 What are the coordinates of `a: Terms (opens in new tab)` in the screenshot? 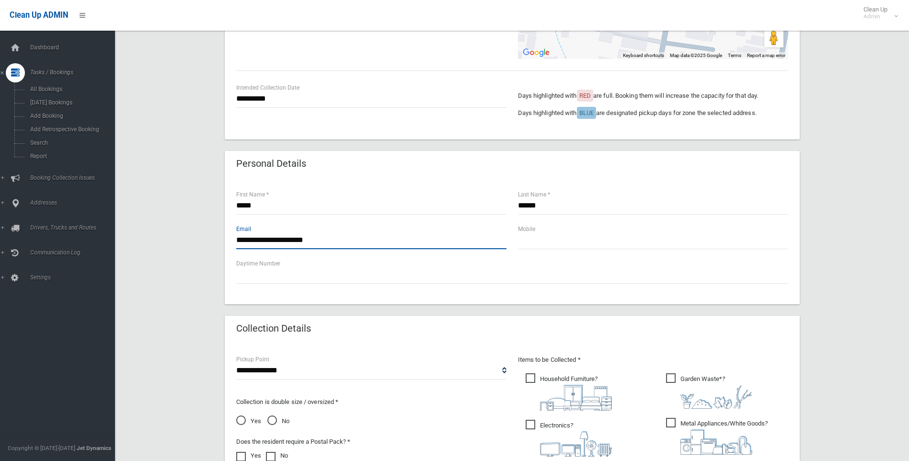 It's located at (735, 55).